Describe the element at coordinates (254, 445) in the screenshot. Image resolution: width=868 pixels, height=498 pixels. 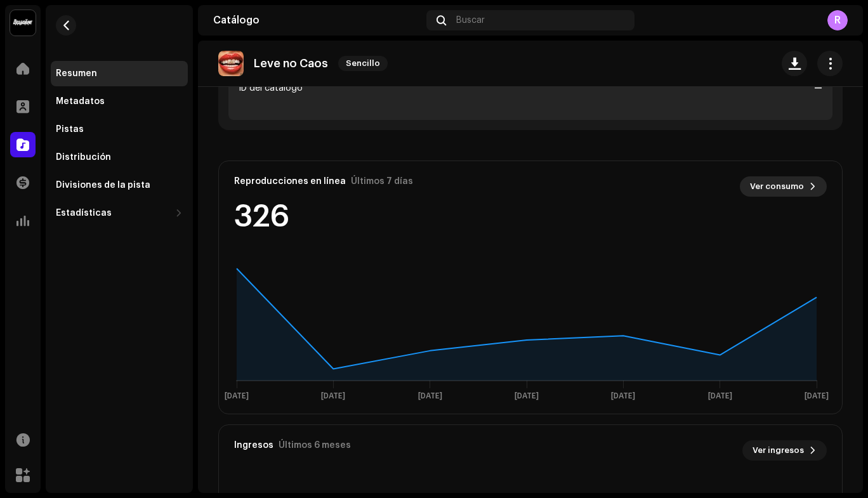
I see `div: Ingresos` at that location.